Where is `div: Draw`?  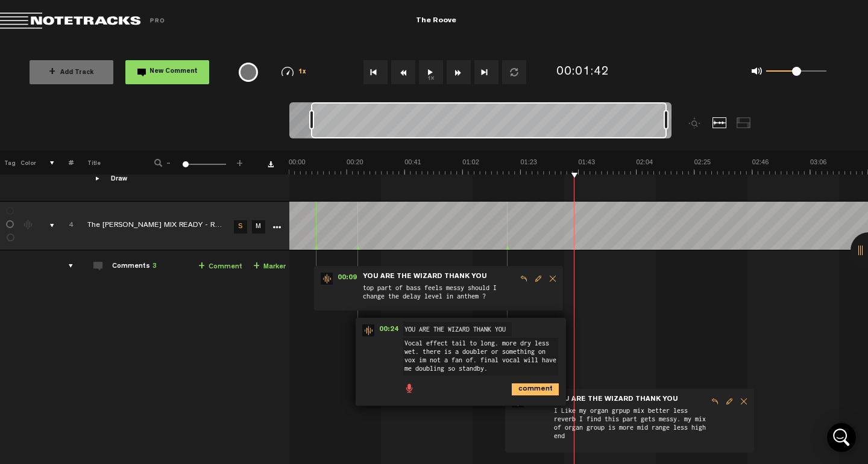
div: Draw is located at coordinates (119, 179).